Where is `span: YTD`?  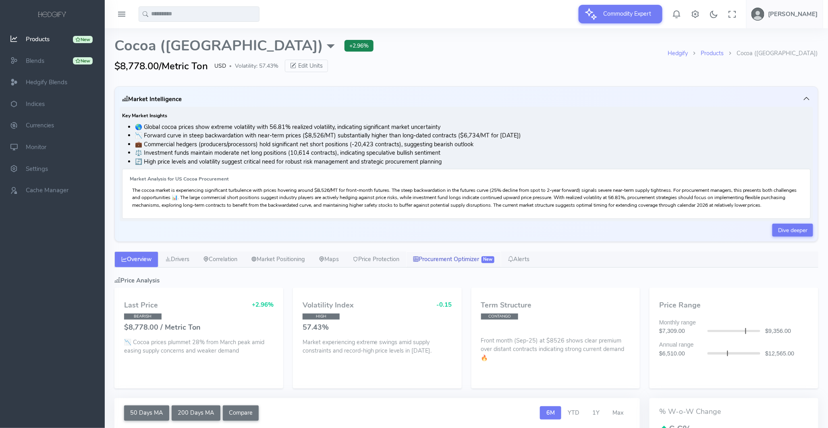 span: YTD is located at coordinates (573, 413).